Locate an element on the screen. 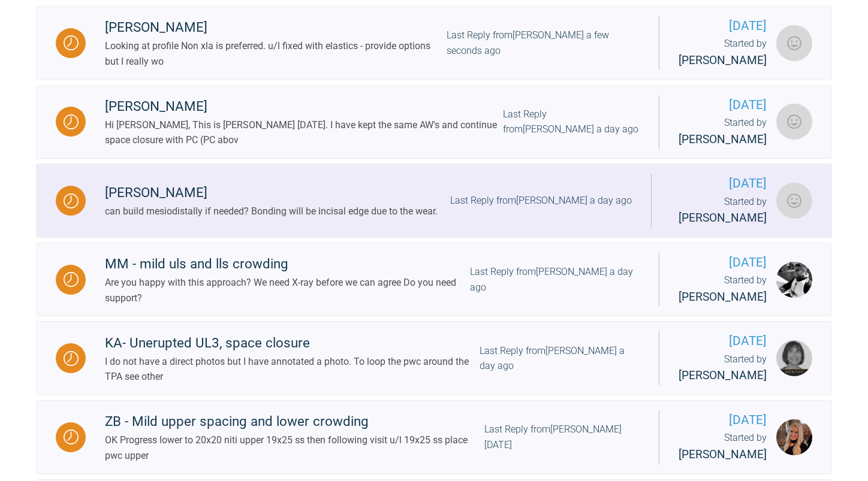  a: WaitingMM - mild uls and lls crowdingAre you happy with this approach? We need X-ray before we ca... is located at coordinates (434, 279).